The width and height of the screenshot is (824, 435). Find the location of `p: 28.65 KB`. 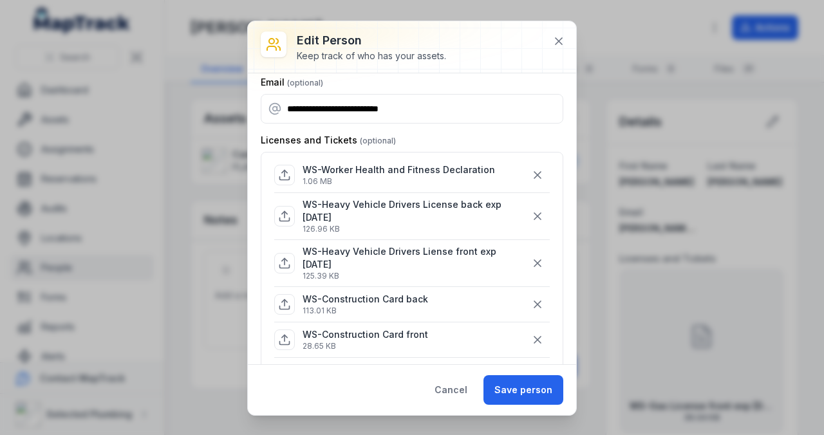

p: 28.65 KB is located at coordinates (365, 346).